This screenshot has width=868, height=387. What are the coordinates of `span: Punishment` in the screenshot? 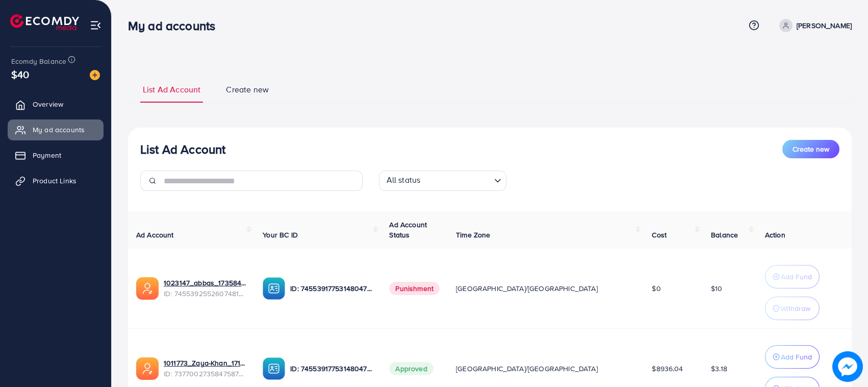 It's located at (414, 288).